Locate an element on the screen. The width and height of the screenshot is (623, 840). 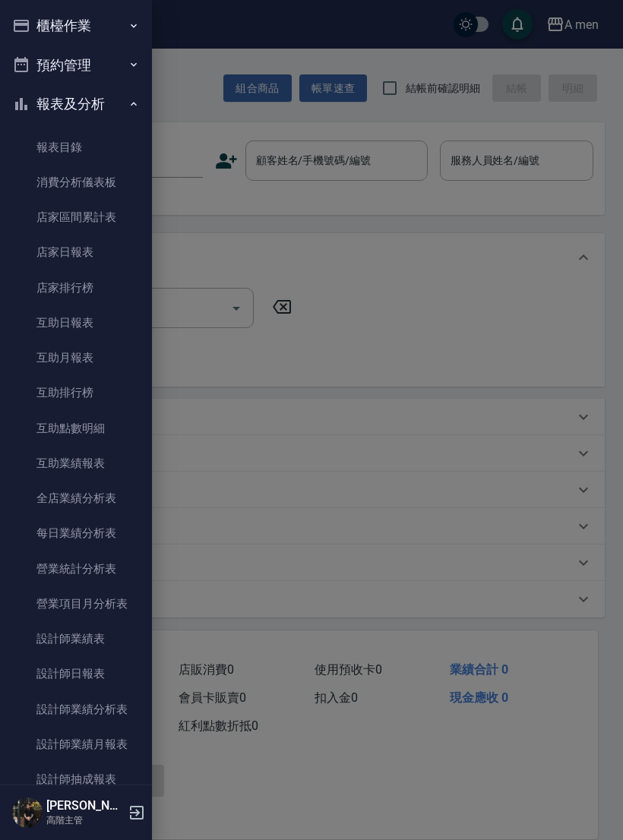
a: 店家日報表 is located at coordinates (76, 252).